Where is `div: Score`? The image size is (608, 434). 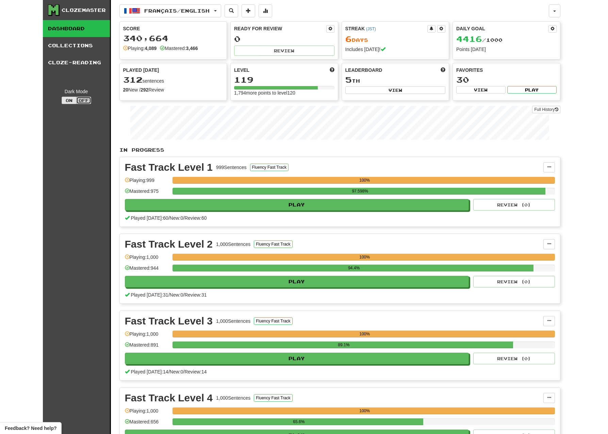
div: Score is located at coordinates (173, 29).